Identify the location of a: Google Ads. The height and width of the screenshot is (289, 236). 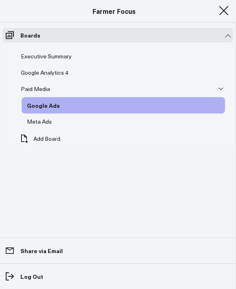
(43, 105).